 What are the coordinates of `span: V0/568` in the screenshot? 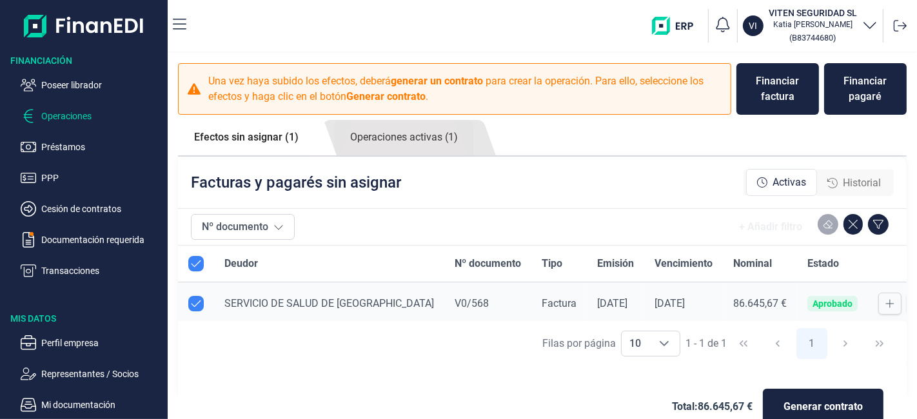 It's located at (471, 303).